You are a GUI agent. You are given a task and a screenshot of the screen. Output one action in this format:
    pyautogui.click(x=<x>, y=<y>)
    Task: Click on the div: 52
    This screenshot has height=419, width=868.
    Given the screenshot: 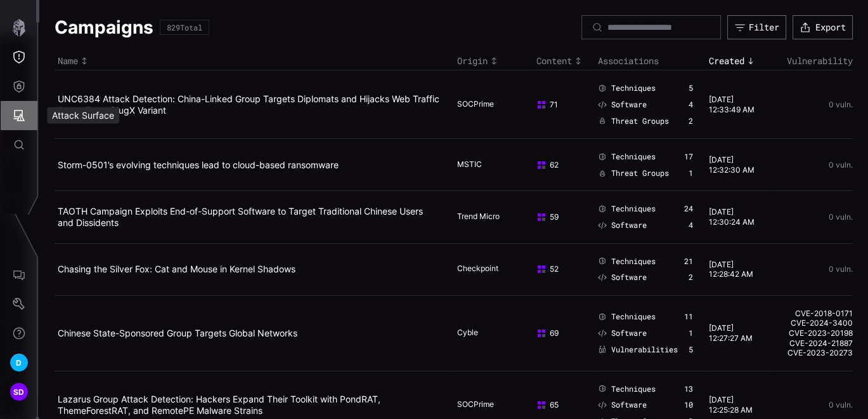 What is the action you would take?
    pyautogui.click(x=559, y=269)
    